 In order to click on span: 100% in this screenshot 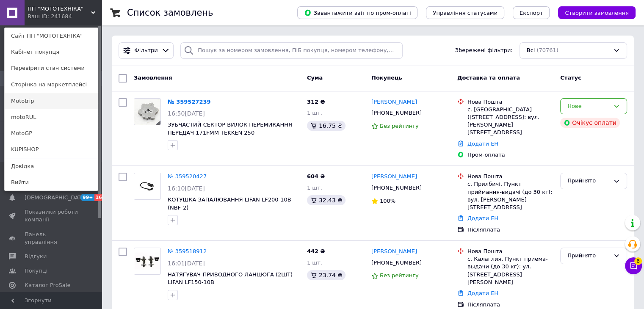, I will do `click(388, 200)`.